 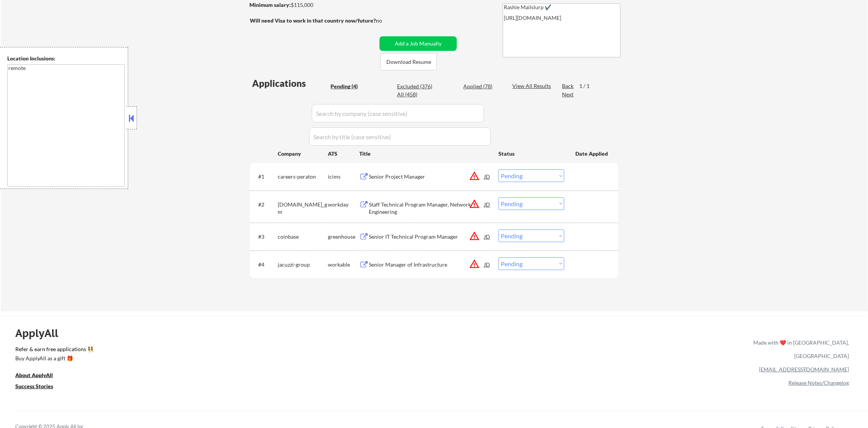 What do you see at coordinates (568, 94) in the screenshot?
I see `div: Next` at bounding box center [568, 94].